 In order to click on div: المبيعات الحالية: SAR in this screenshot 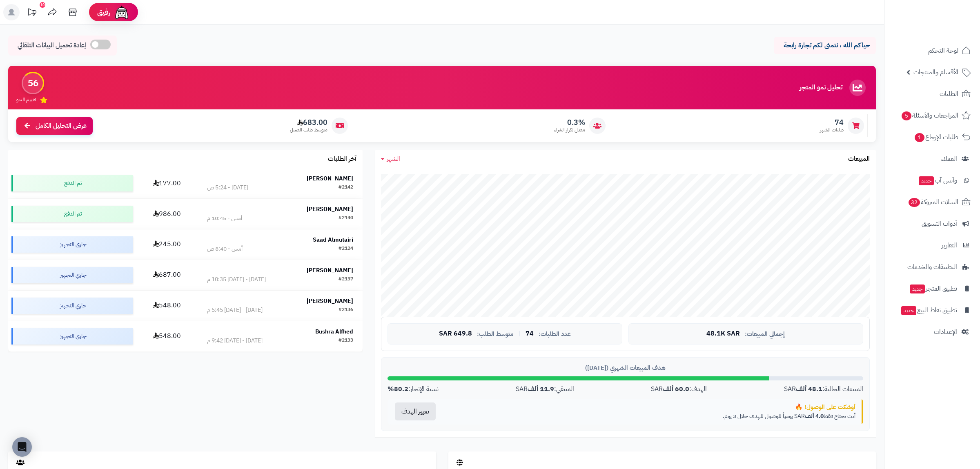, I will do `click(824, 389)`.